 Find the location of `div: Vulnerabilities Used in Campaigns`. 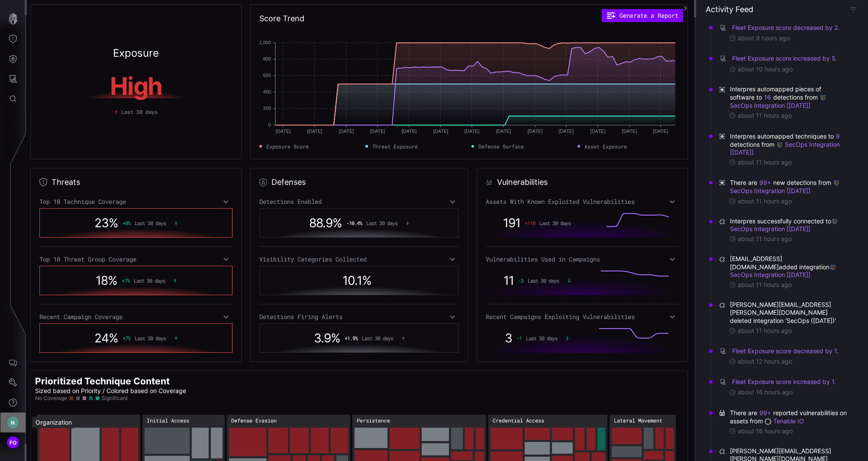

div: Vulnerabilities Used in Campaigns is located at coordinates (583, 259).